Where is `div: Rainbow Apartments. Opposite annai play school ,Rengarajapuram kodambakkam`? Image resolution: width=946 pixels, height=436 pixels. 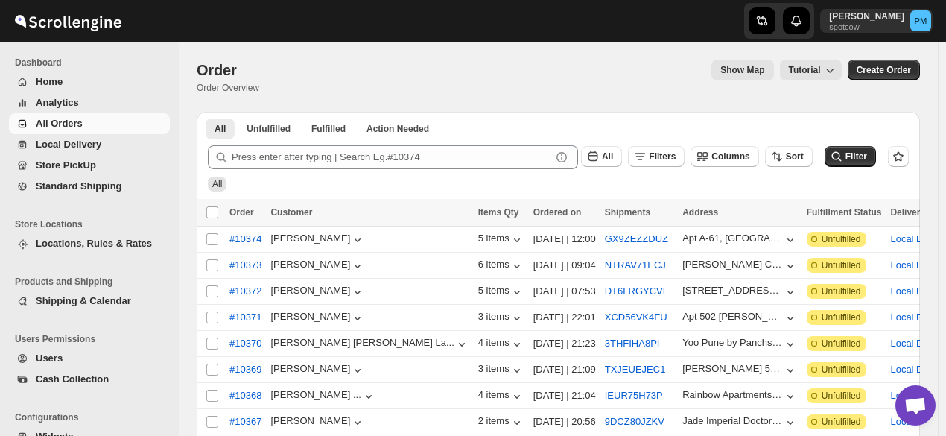 div: Rainbow Apartments. Opposite annai play school ,Rengarajapuram kodambakkam is located at coordinates (732, 394).